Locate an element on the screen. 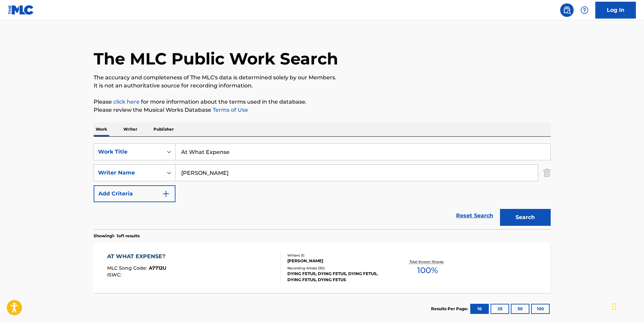  div: Drag is located at coordinates (614, 307).